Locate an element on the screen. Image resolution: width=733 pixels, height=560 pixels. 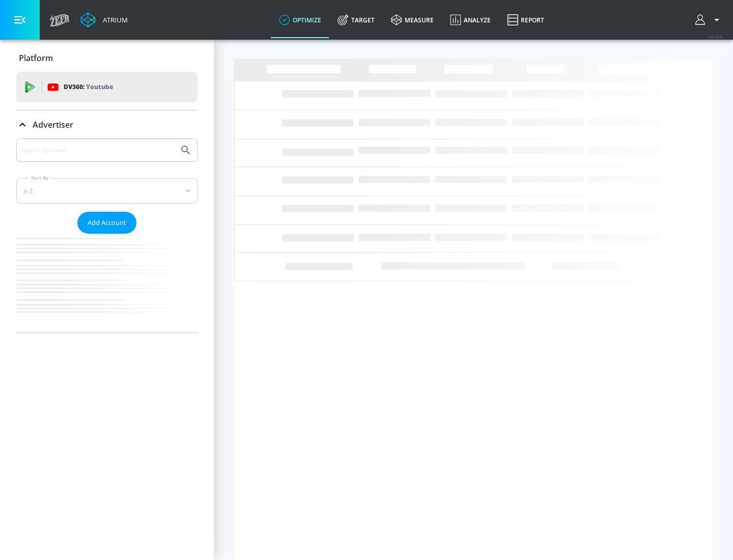
button: Add Account is located at coordinates (107, 223).